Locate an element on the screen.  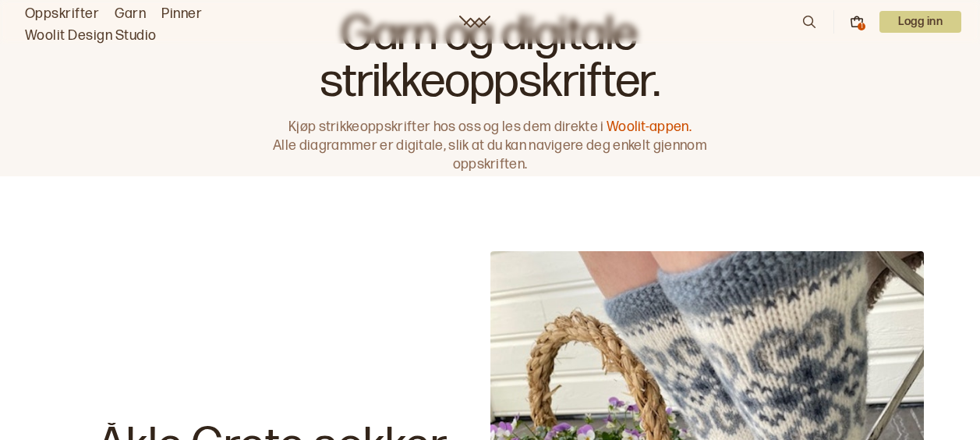
div: 1 is located at coordinates (862, 27).